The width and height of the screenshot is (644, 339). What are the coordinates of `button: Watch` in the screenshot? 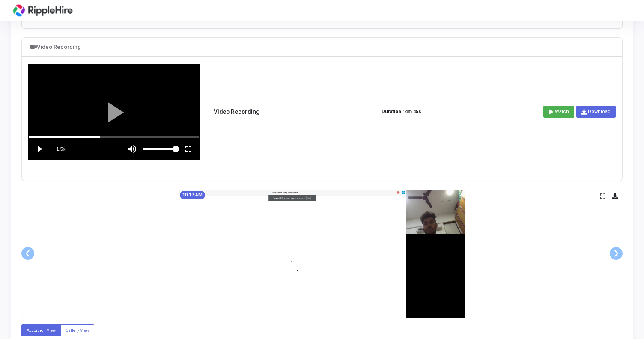 It's located at (559, 112).